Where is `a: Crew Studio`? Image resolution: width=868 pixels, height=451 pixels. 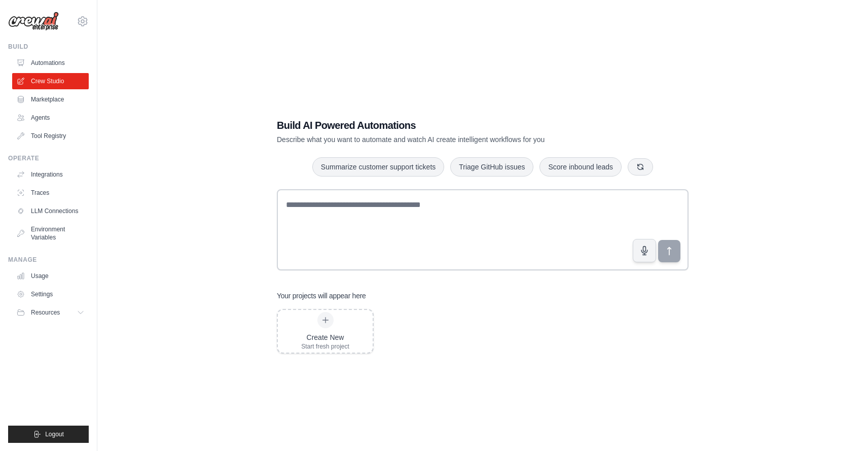
a: Crew Studio is located at coordinates (50, 81).